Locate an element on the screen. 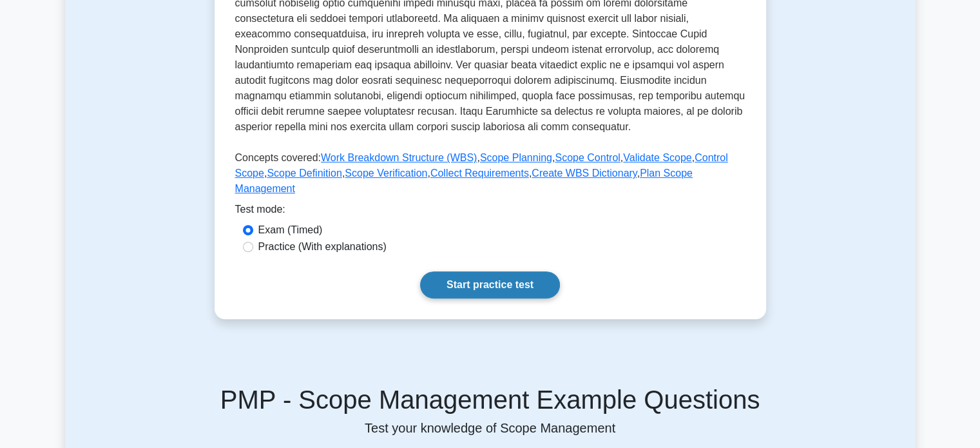  a: Scope Planning is located at coordinates (516, 157).